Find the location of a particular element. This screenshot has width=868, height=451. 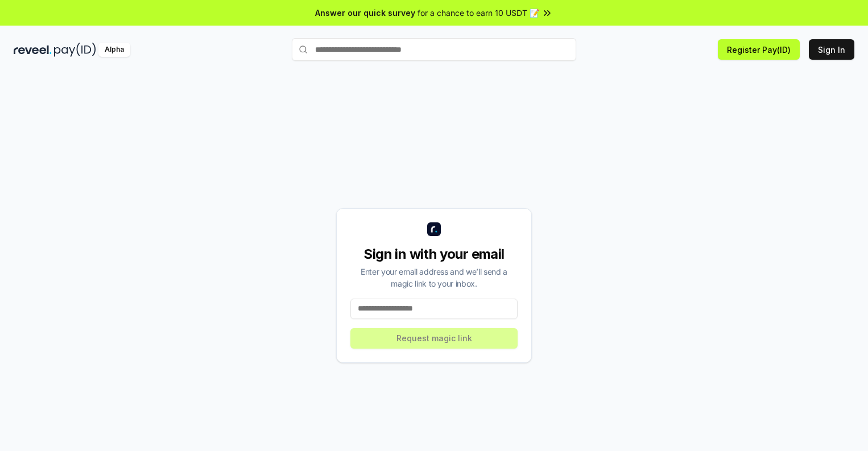

button: Sign In is located at coordinates (831, 50).